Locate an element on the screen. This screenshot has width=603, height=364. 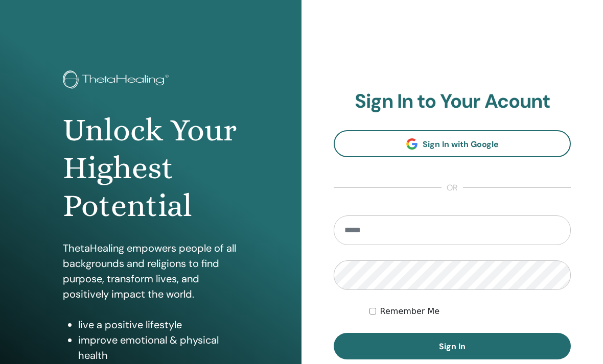
li: improve emotional & physical health is located at coordinates (158, 348).